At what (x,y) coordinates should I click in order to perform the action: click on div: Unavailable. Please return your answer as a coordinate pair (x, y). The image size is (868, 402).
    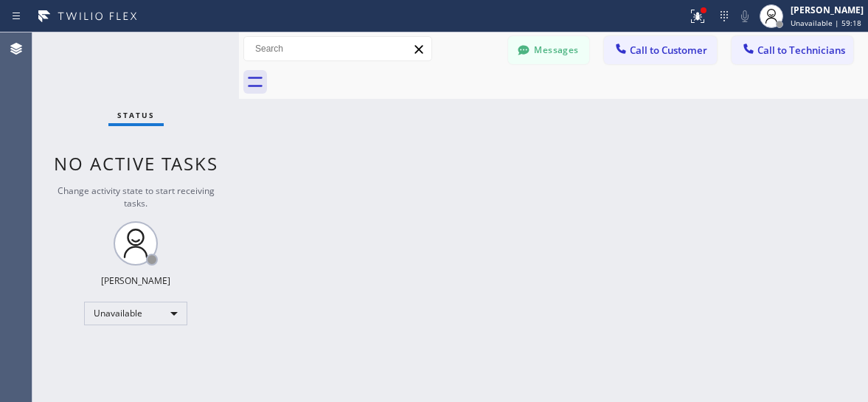
    Looking at the image, I should click on (136, 313).